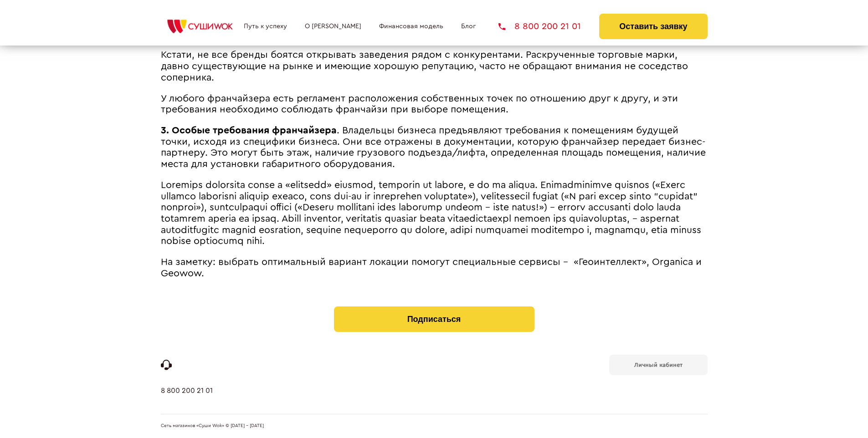 This screenshot has width=868, height=438. I want to click on strong: Особые требования франчайзера, so click(254, 131).